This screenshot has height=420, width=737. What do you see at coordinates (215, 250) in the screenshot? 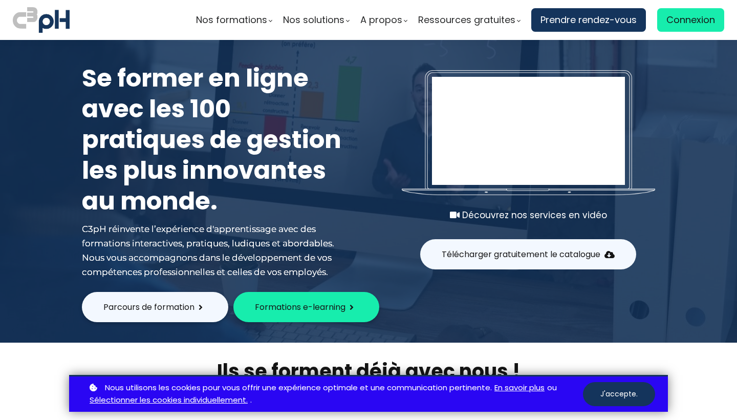
I see `div: C3pH réinvente l’expérience d'apprentissage avec des formations interactives, pratiques, ludiques...` at bounding box center [215, 250].